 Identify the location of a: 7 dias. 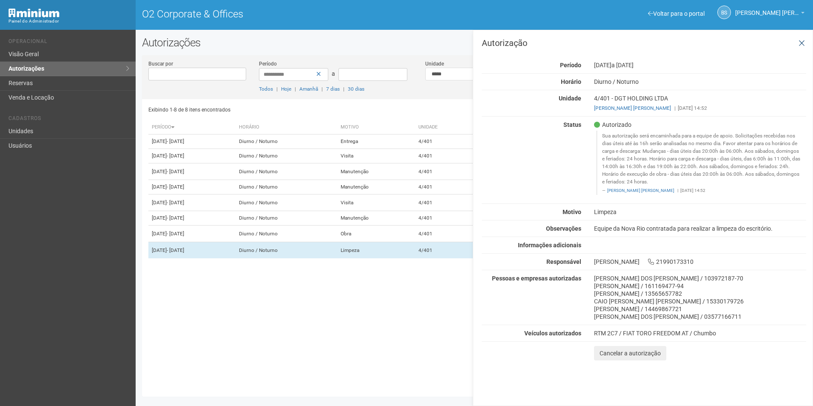
(333, 89).